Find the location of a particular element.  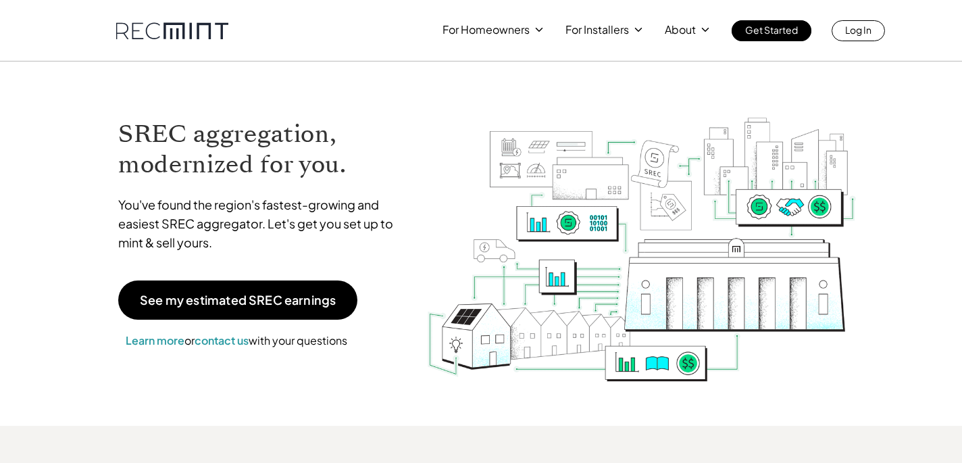

span: contact us is located at coordinates (222, 340).